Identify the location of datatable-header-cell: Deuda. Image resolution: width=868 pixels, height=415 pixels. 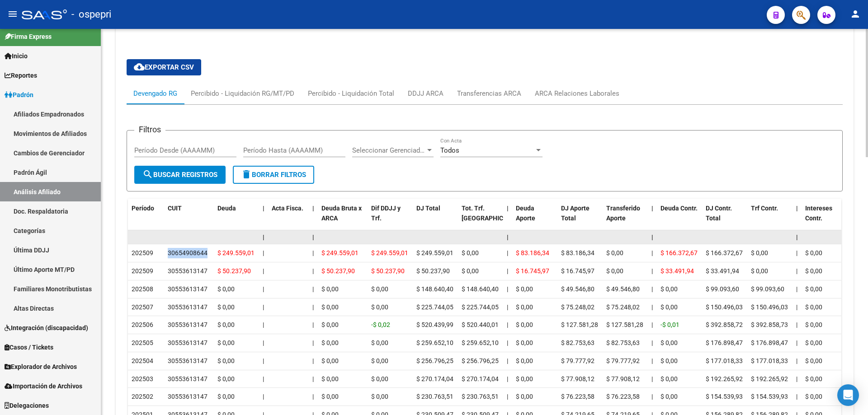
(236, 219).